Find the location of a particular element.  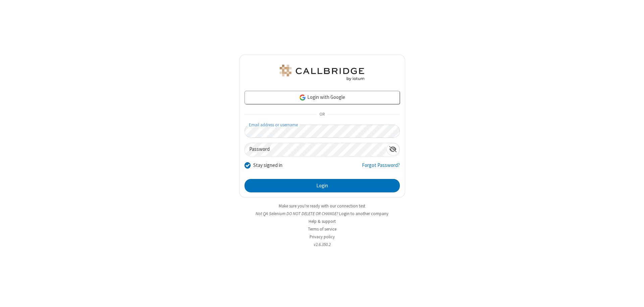

a: Login with Google is located at coordinates (322, 98).